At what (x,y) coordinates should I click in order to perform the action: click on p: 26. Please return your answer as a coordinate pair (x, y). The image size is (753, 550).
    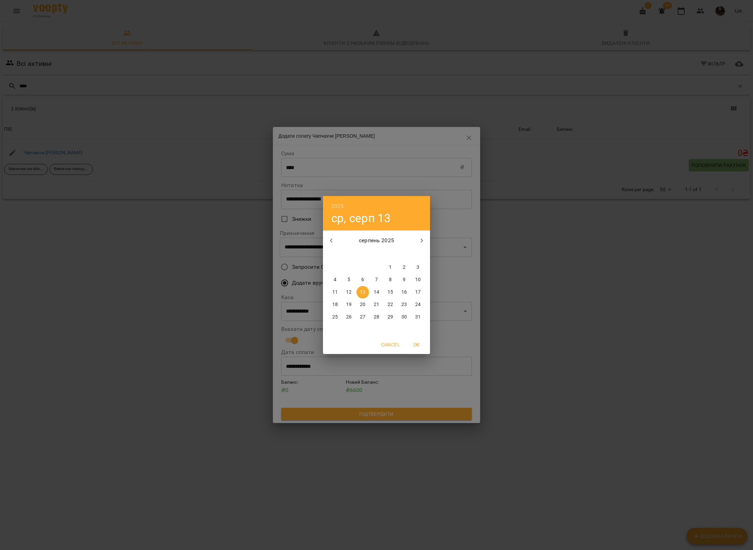
    Looking at the image, I should click on (349, 317).